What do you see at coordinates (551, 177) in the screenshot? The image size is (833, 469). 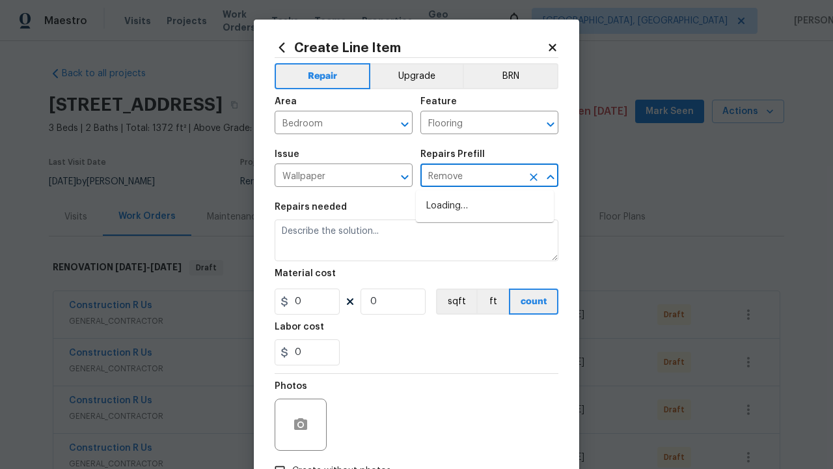 I see `button: Close` at bounding box center [551, 177].